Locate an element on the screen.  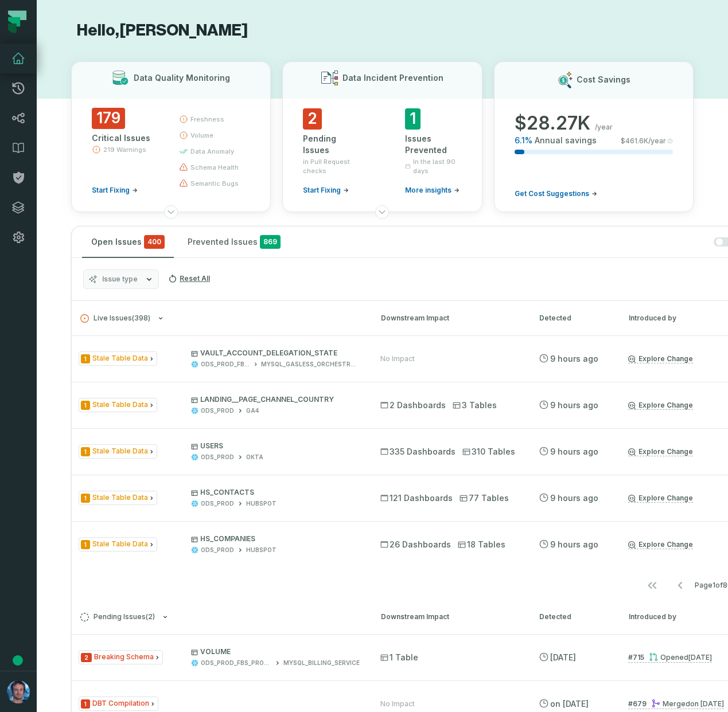
div: Issues Prevented is located at coordinates (433, 145).